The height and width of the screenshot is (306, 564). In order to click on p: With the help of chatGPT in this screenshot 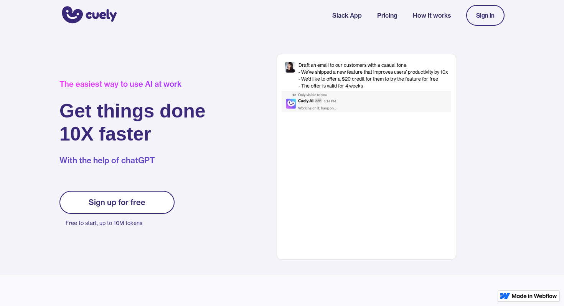, I will do `click(132, 160)`.